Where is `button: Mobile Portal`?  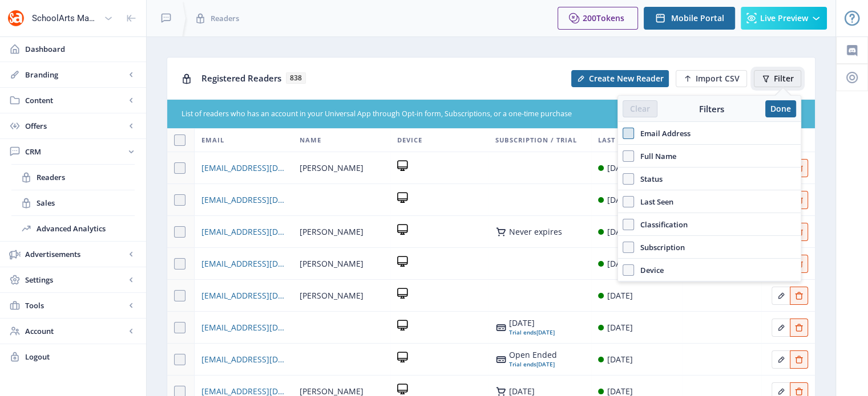 button: Mobile Portal is located at coordinates (689, 18).